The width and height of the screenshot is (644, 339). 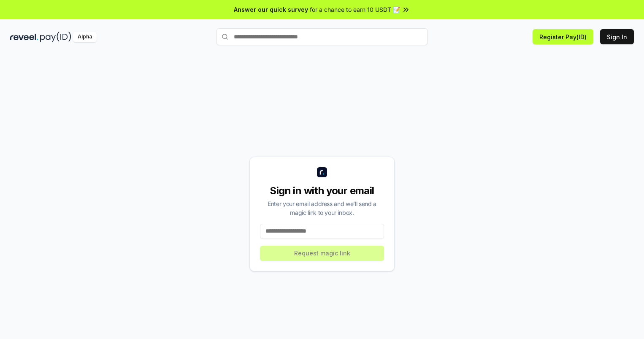 What do you see at coordinates (617, 37) in the screenshot?
I see `button: Sign In` at bounding box center [617, 37].